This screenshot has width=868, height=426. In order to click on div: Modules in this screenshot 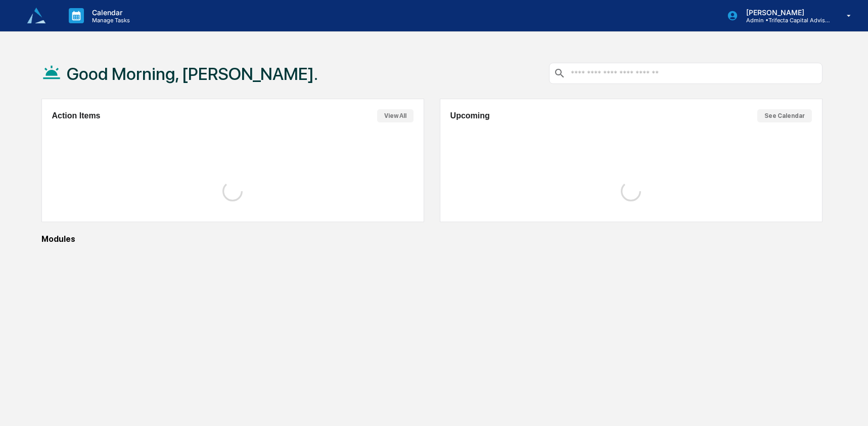, I will do `click(431, 239)`.